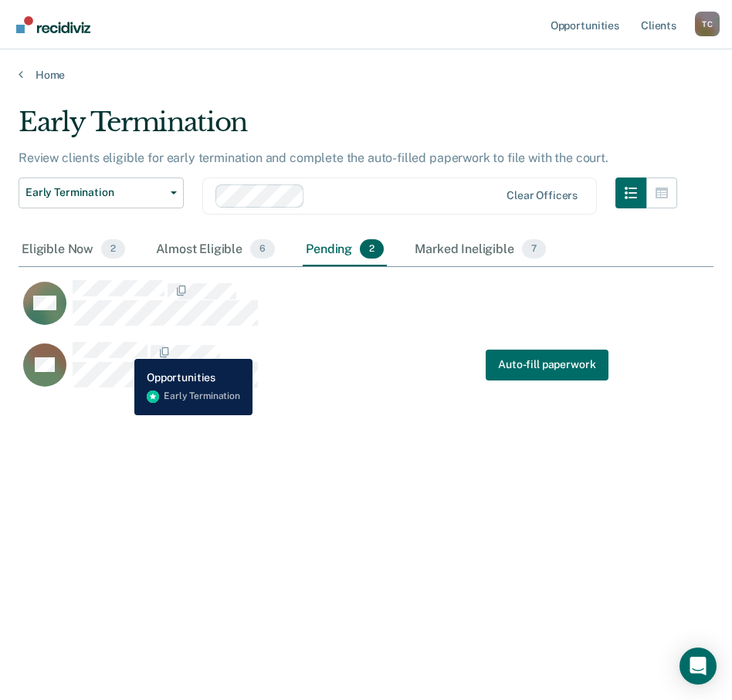  What do you see at coordinates (533, 249) in the screenshot?
I see `span: 7` at bounding box center [533, 249].